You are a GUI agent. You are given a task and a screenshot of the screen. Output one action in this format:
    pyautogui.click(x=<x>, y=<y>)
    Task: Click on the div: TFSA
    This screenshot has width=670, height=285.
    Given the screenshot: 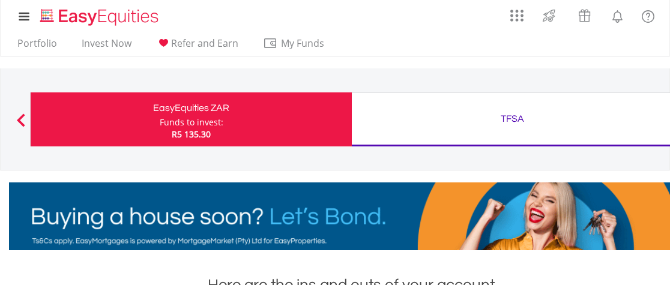 What is the action you would take?
    pyautogui.click(x=512, y=119)
    